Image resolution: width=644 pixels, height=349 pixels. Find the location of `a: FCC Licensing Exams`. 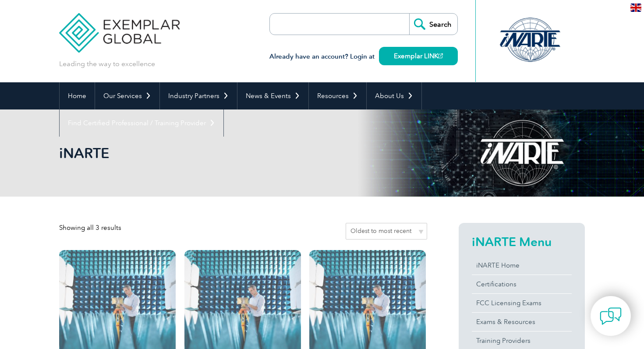

a: FCC Licensing Exams is located at coordinates (522, 303).